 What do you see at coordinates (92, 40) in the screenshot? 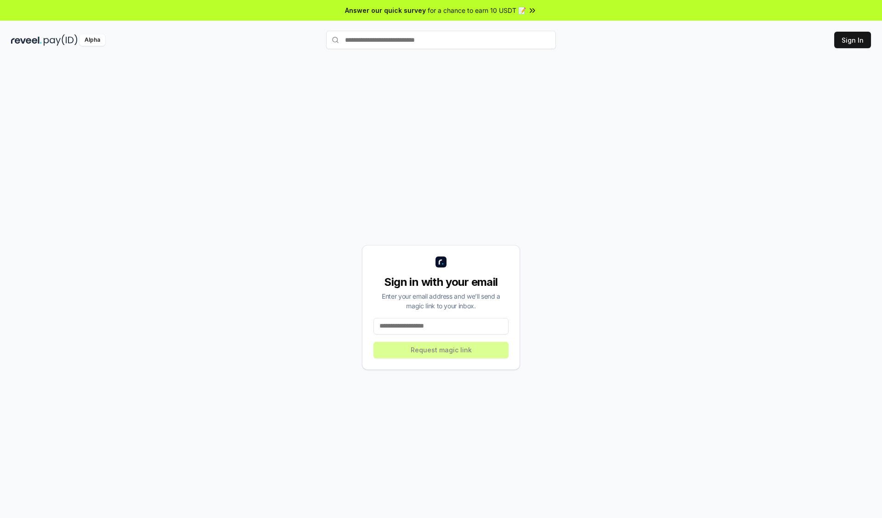
I see `div: Alpha` at bounding box center [92, 40].